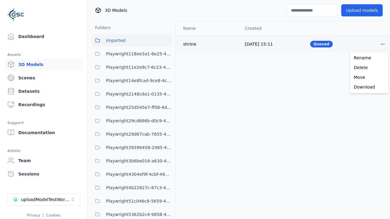 This screenshot has width=390, height=219. What do you see at coordinates (369, 77) in the screenshot?
I see `div: Move` at bounding box center [369, 77].